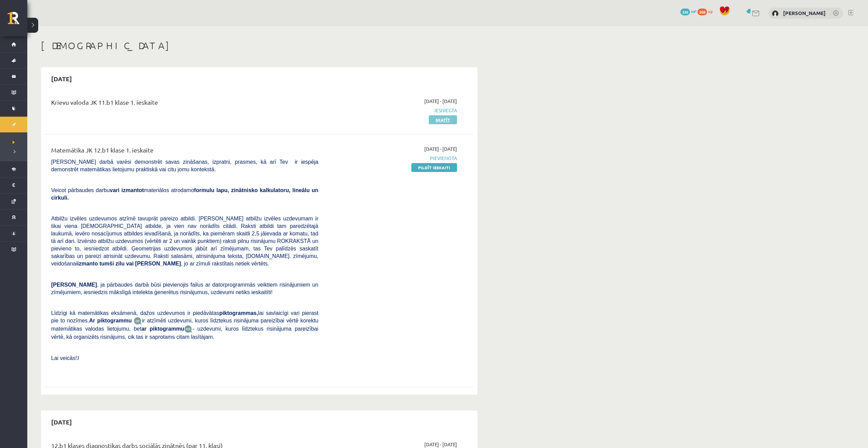 The height and width of the screenshot is (448, 868). What do you see at coordinates (702, 12) in the screenshot?
I see `span: 268` at bounding box center [702, 12].